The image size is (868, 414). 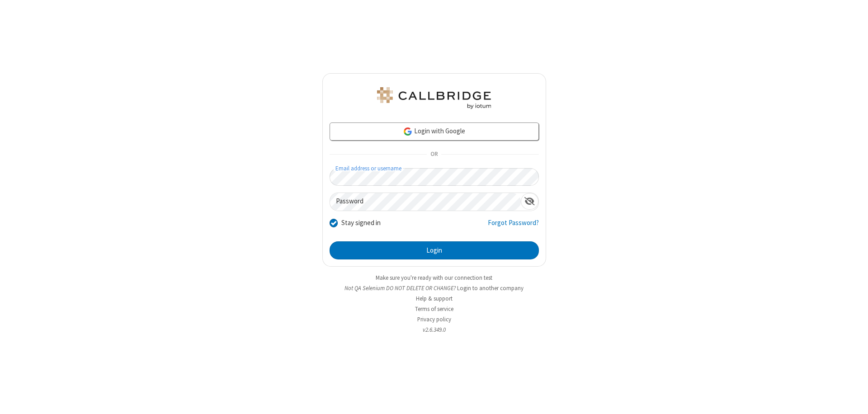 I want to click on span: OR, so click(x=434, y=154).